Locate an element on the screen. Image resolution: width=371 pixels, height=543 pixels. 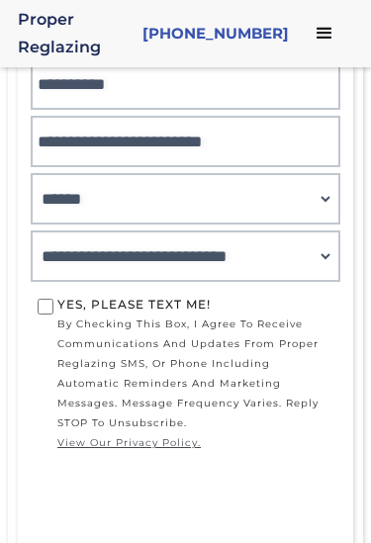
div: menu is located at coordinates (324, 34).